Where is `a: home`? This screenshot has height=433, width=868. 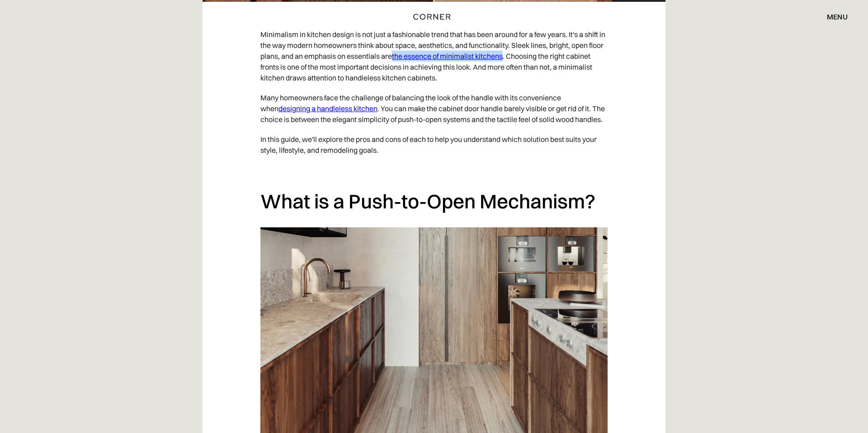 a: home is located at coordinates (434, 17).